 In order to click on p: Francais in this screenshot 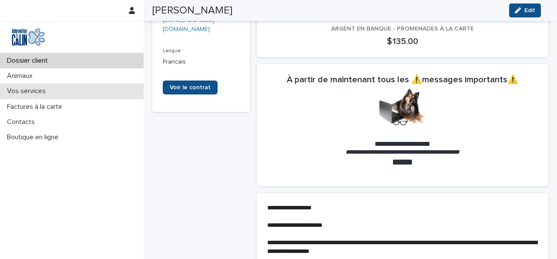, I will do `click(201, 62)`.